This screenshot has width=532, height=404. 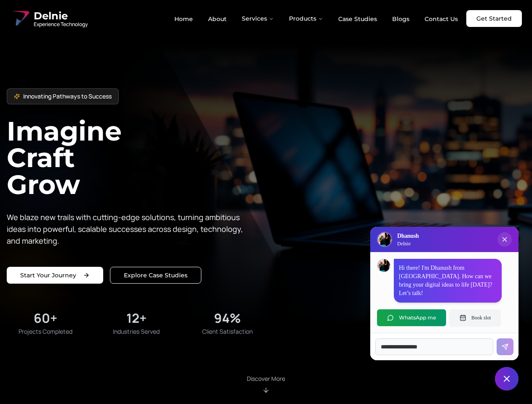 What do you see at coordinates (316, 19) in the screenshot?
I see `nav: Main` at bounding box center [316, 19].